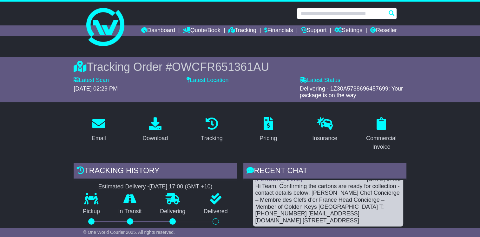 This screenshot has width=480, height=237. What do you see at coordinates (202, 31) in the screenshot?
I see `a: Quote/Book` at bounding box center [202, 31].